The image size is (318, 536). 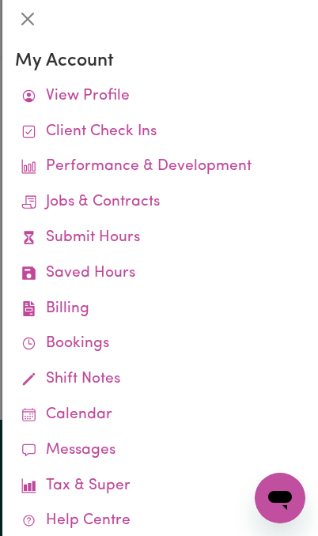 I want to click on a: Client Check Ins, so click(x=160, y=132).